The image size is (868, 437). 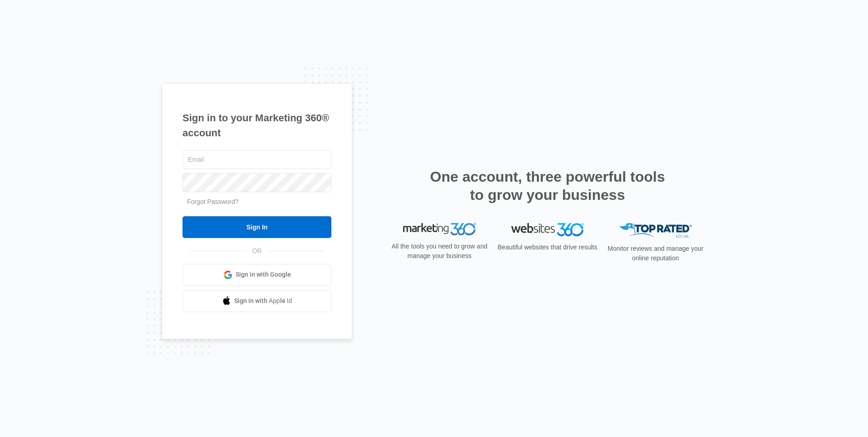 What do you see at coordinates (213, 202) in the screenshot?
I see `a: Forgot Password?` at bounding box center [213, 202].